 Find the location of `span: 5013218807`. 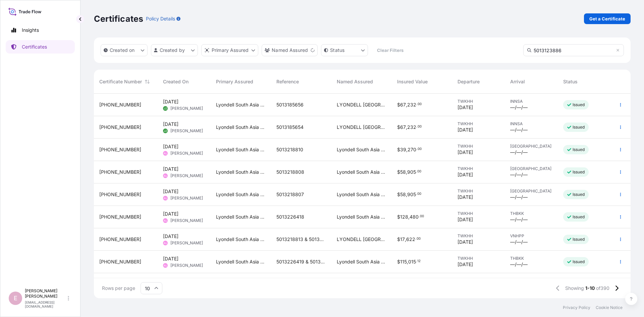

span: 5013218807 is located at coordinates (290, 194).